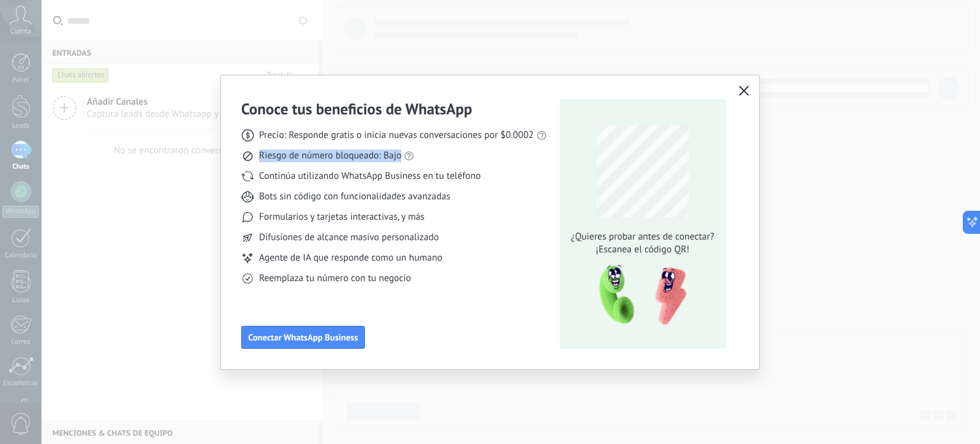  What do you see at coordinates (335, 279) in the screenshot?
I see `span: Reemplaza tu número con tu negocio` at bounding box center [335, 279].